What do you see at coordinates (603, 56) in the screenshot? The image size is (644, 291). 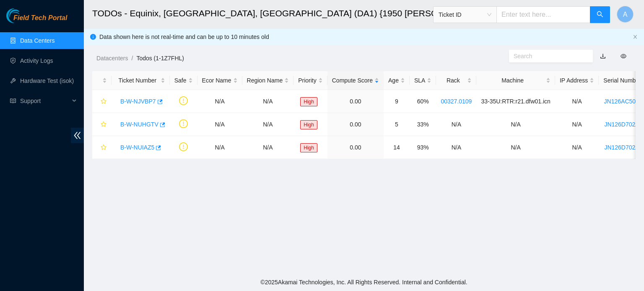 I see `button: download` at bounding box center [603, 56].